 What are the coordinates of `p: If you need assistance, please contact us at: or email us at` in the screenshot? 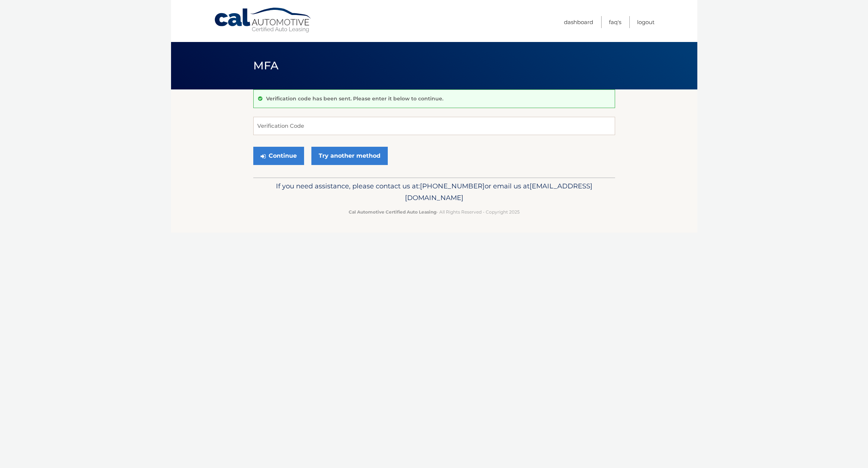 It's located at (434, 192).